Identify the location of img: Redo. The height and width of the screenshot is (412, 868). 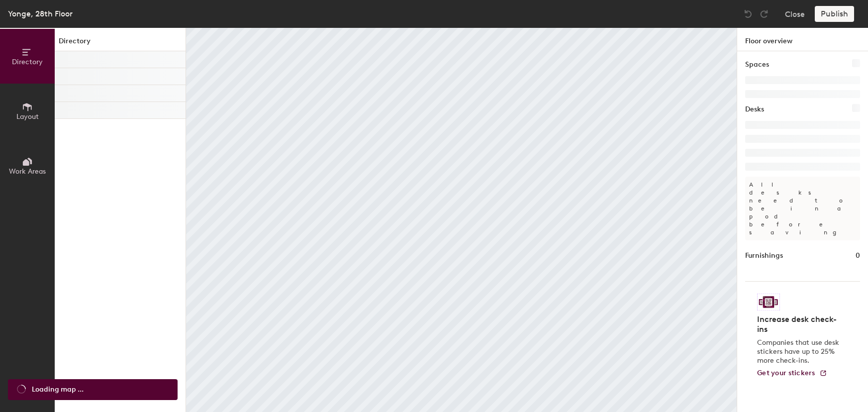
(764, 14).